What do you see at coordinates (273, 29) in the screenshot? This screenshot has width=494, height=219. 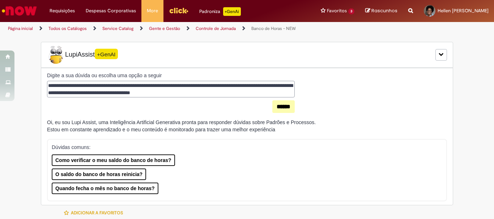 I see `a: Banco de Horas - NEW` at bounding box center [273, 29].